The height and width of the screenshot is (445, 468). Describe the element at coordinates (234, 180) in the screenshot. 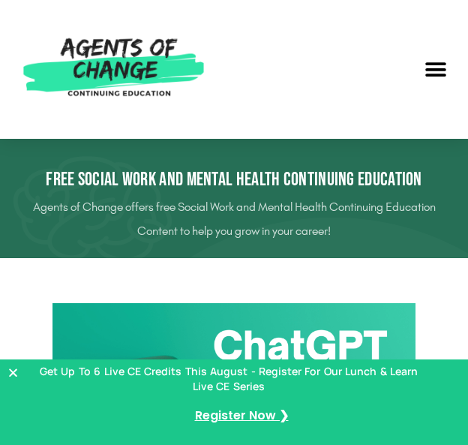

I see `h1: Free Social Work and Mental Health Continuing Education` at that location.